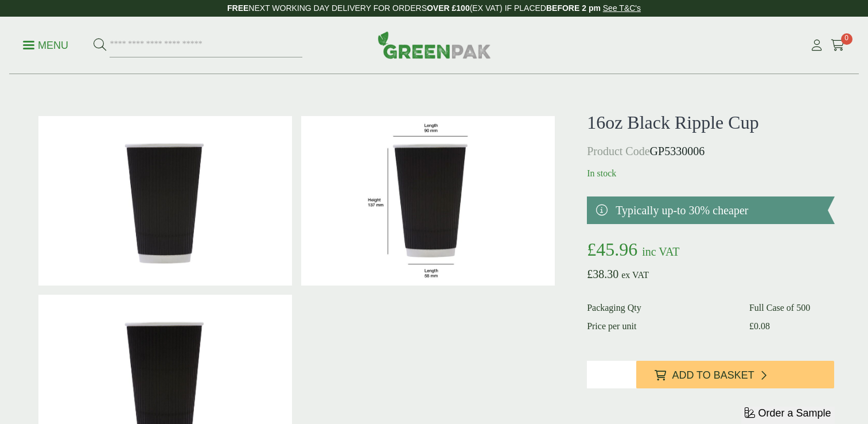 This screenshot has width=868, height=424. Describe the element at coordinates (166, 200) in the screenshot. I see `img: 16oz Black Ripple Cup 0` at that location.